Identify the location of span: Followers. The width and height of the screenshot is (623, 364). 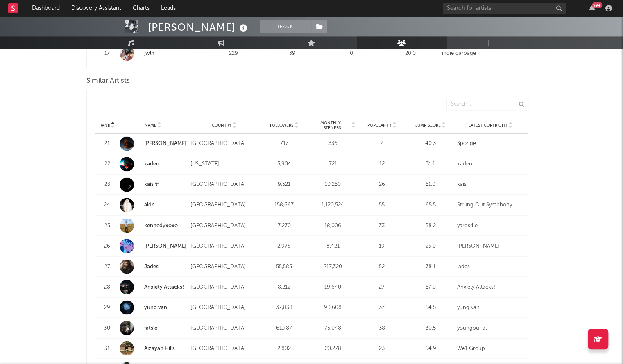
(281, 125).